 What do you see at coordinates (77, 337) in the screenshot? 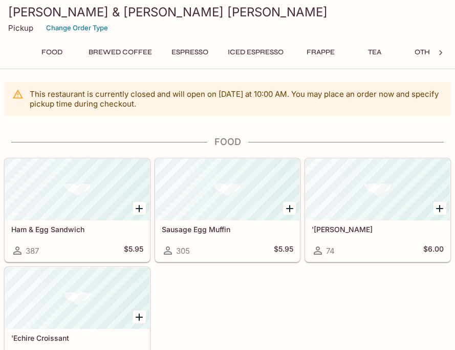
I see `h5: 'Echire Croissant` at bounding box center [77, 337].